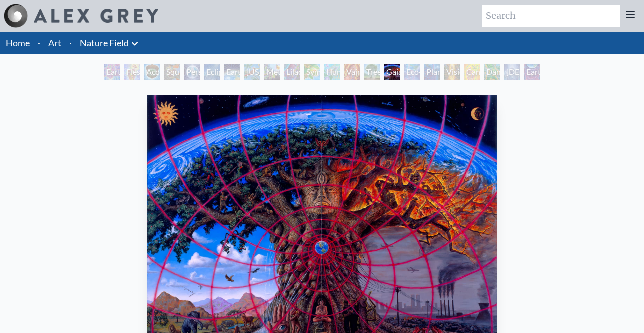  Describe the element at coordinates (492, 72) in the screenshot. I see `div: Dance of Cannabia` at that location.